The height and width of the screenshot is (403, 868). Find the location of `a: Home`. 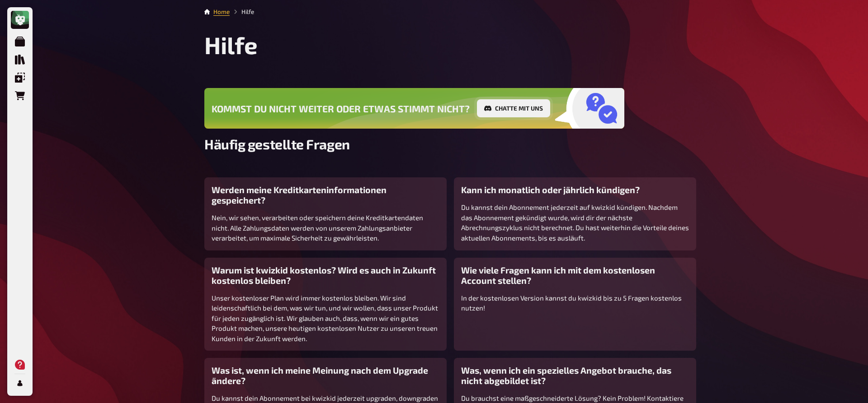

a: Home is located at coordinates (222, 12).